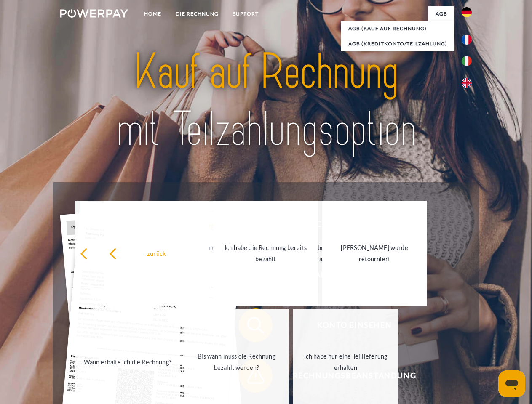 The image size is (532, 404). I want to click on a: Home, so click(152, 14).